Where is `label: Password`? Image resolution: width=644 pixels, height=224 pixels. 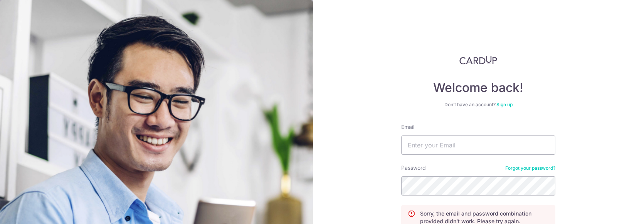
label: Password is located at coordinates (413, 168).